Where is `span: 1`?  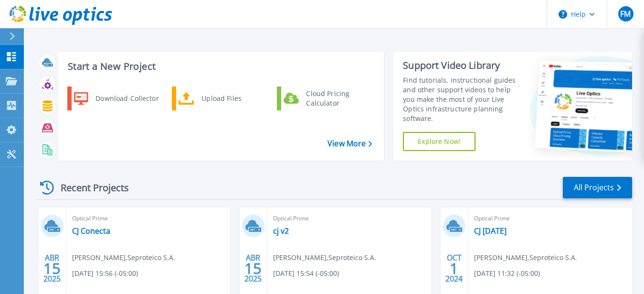 span: 1 is located at coordinates (454, 268).